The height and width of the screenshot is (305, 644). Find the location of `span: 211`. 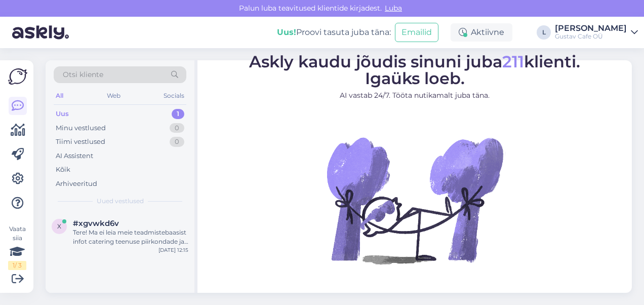

span: 211 is located at coordinates (513, 61).